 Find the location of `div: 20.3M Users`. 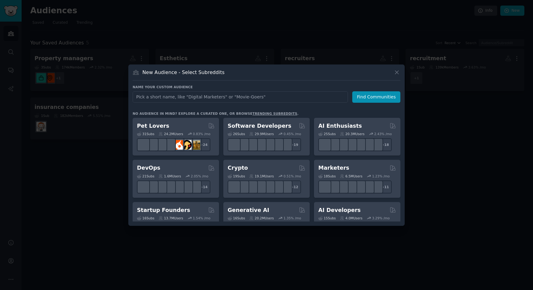

div: 20.3M Users is located at coordinates (352, 134).